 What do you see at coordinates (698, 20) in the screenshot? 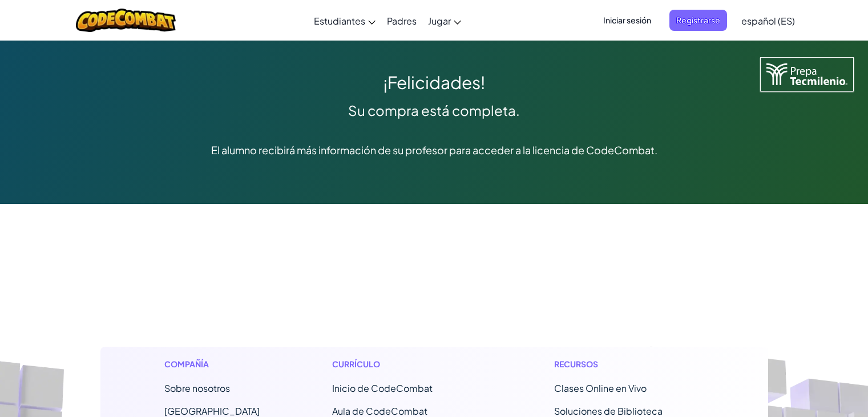
I see `span: Registrarse` at bounding box center [698, 20].